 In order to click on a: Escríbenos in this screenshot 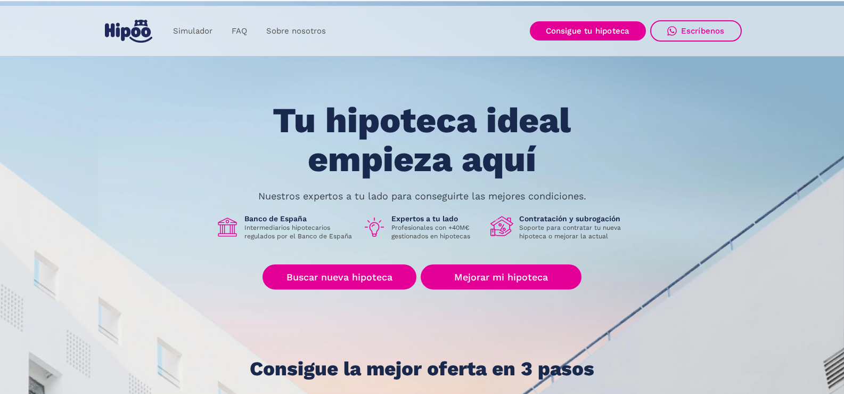, I will do `click(696, 31)`.